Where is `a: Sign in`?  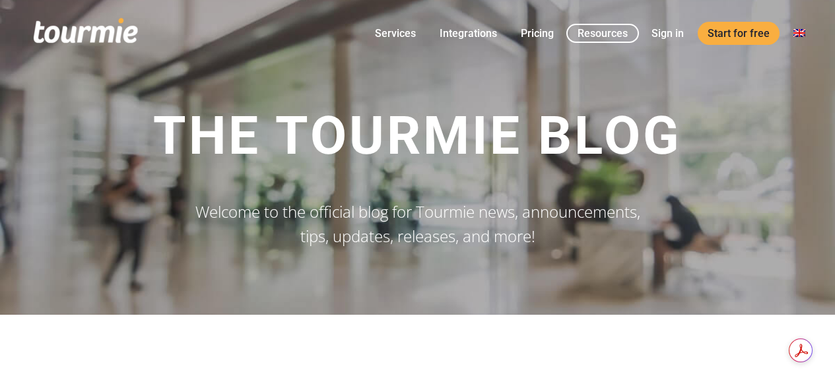
a: Sign in is located at coordinates (667, 33).